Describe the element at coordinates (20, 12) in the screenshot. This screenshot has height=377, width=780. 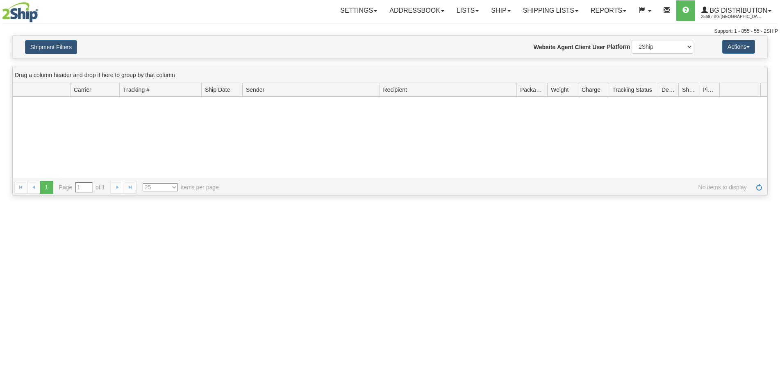
I see `img: logo2569.jpg` at that location.